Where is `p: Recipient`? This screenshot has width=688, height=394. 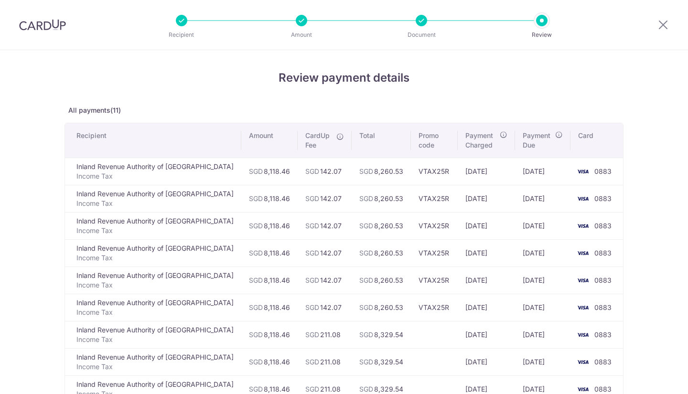 p: Recipient is located at coordinates (182, 35).